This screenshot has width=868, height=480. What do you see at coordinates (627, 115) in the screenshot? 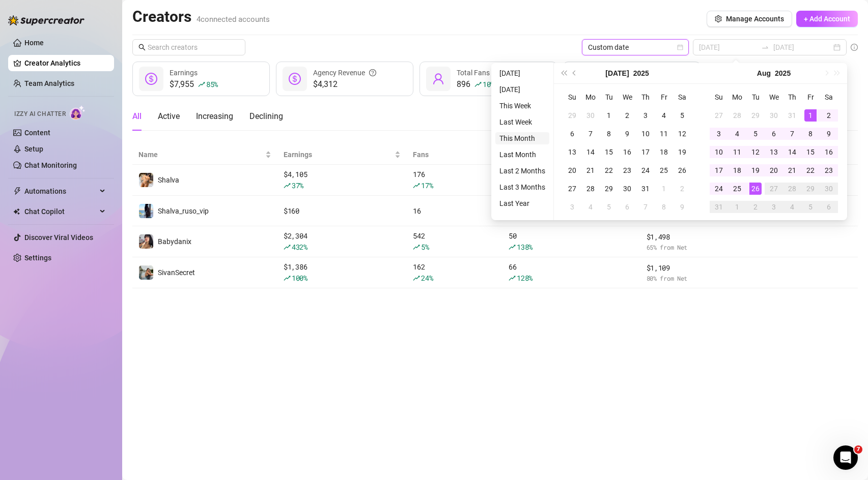
I see `div: 2` at bounding box center [627, 115].